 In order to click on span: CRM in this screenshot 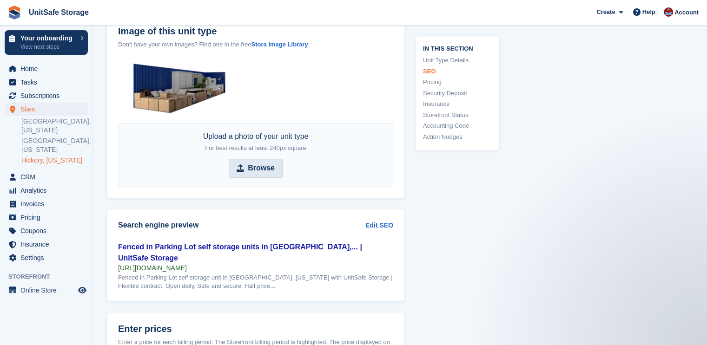, I will do `click(48, 177)`.